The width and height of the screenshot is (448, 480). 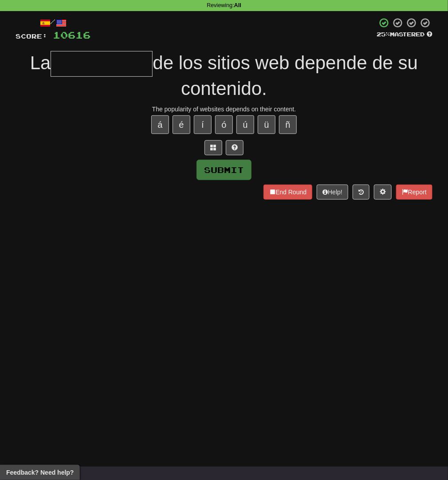 I want to click on button: í, so click(x=203, y=125).